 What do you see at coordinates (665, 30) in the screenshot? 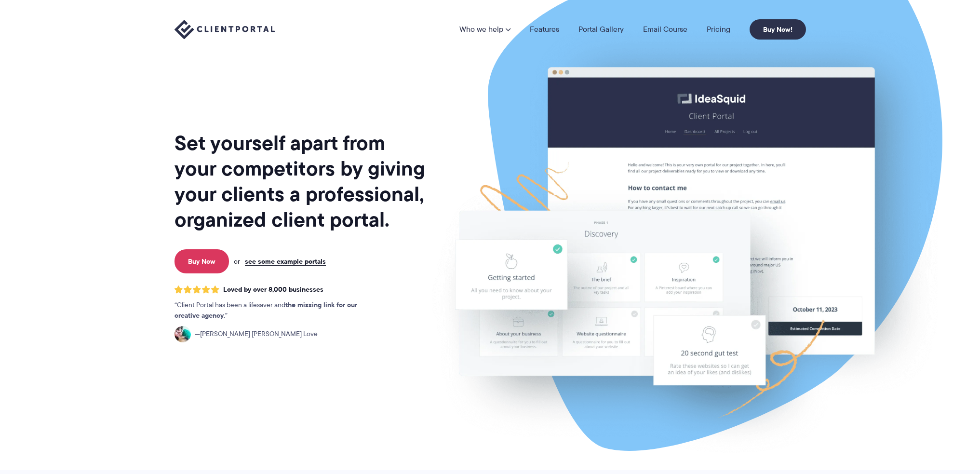
I see `a: Email Course` at bounding box center [665, 30].